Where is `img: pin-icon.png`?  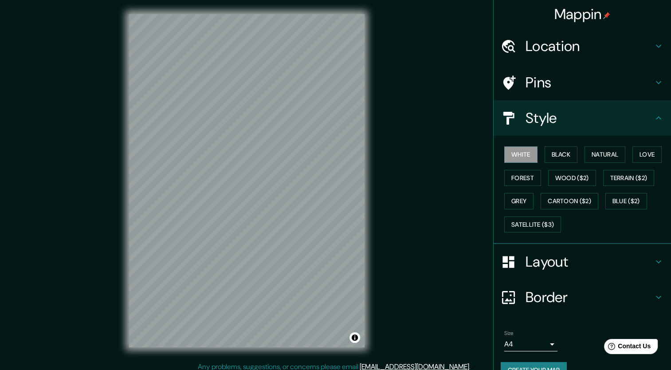
img: pin-icon.png is located at coordinates (607, 16).